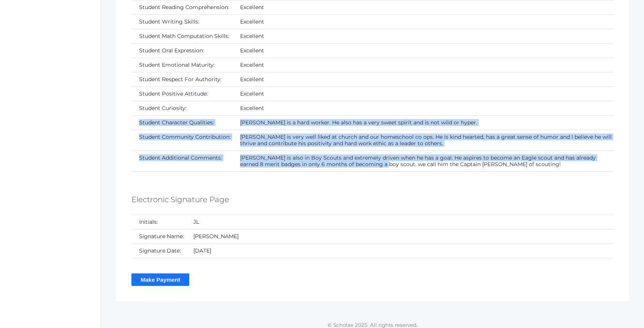 The image size is (644, 328). What do you see at coordinates (400, 222) in the screenshot?
I see `td: JL` at bounding box center [400, 222].